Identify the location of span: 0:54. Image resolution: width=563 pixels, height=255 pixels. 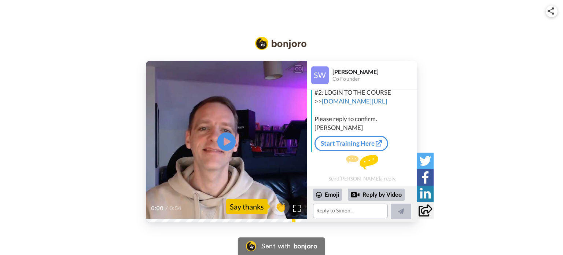
(176, 208).